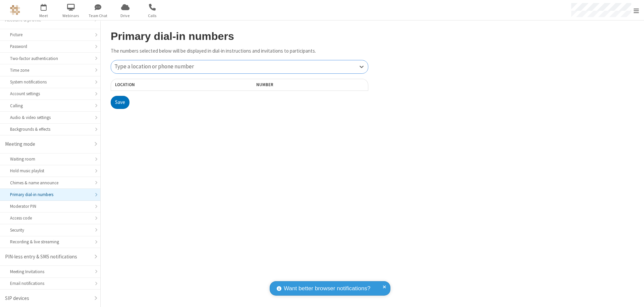 Image resolution: width=644 pixels, height=307 pixels. Describe the element at coordinates (50, 34) in the screenshot. I see `div: Picture` at that location.